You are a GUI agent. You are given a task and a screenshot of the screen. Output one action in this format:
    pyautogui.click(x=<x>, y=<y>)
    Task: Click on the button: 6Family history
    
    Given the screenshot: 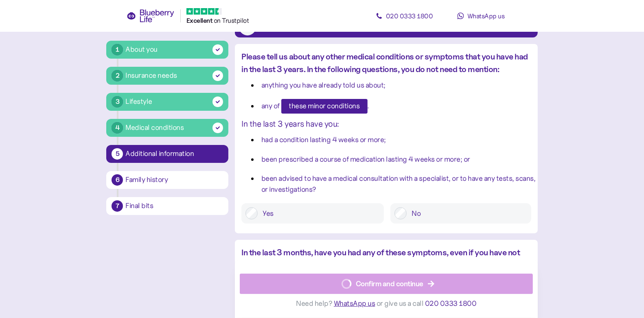 What is the action you would take?
    pyautogui.click(x=167, y=180)
    